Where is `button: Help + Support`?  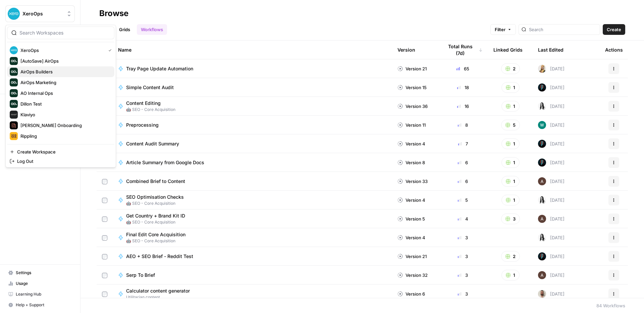
button: Help + Support is located at coordinates (40, 305).